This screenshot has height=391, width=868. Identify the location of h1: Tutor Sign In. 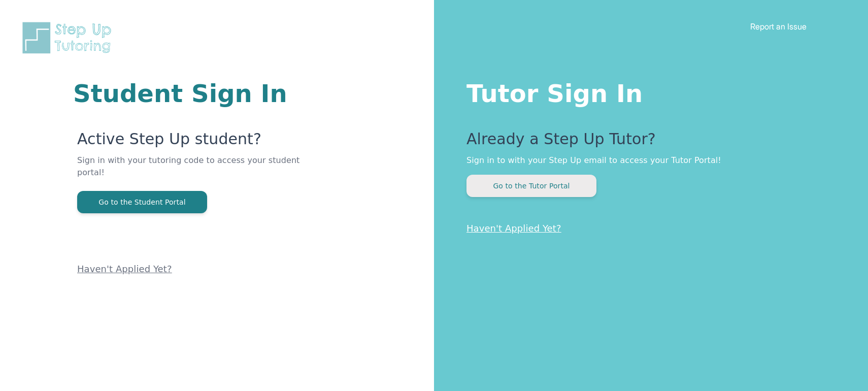
(646, 91).